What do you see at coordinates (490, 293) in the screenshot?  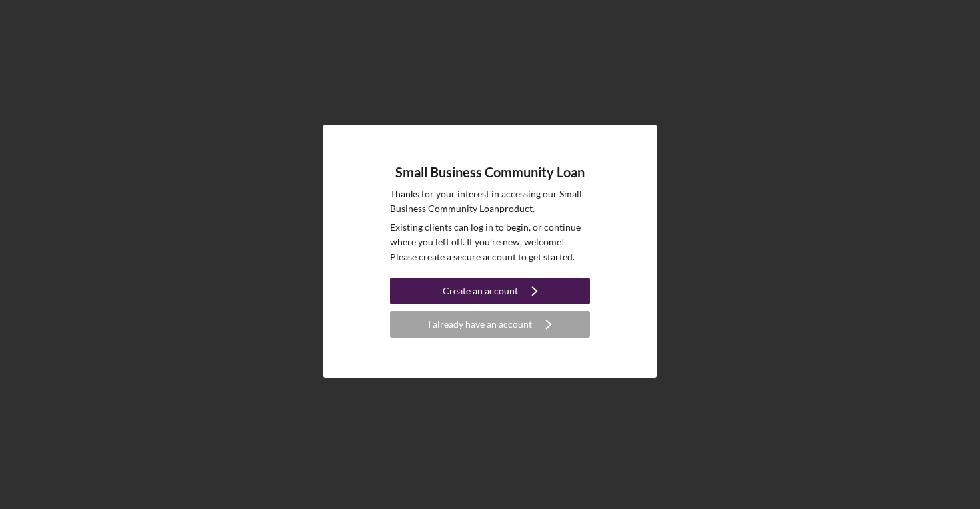 I see `a: Create an account` at bounding box center [490, 293].